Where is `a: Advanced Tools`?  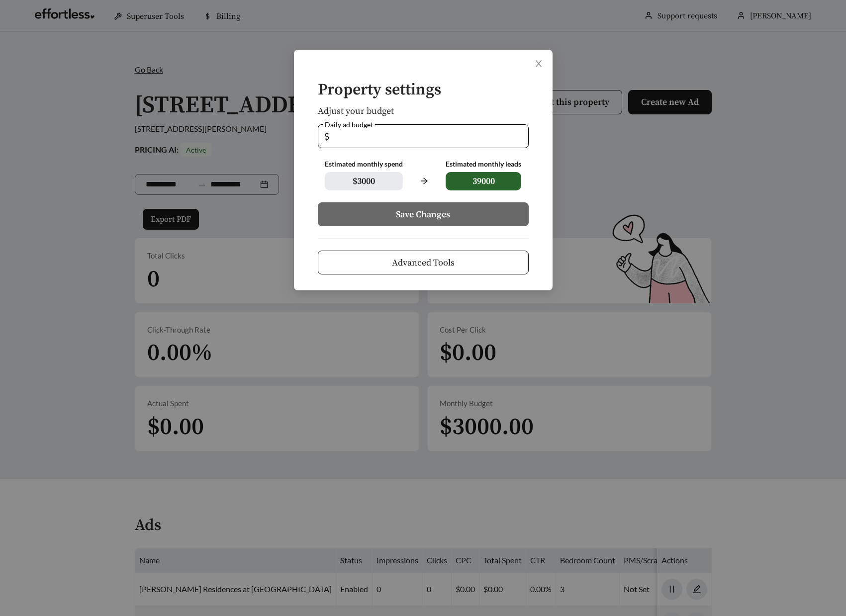 a: Advanced Tools is located at coordinates (424, 262).